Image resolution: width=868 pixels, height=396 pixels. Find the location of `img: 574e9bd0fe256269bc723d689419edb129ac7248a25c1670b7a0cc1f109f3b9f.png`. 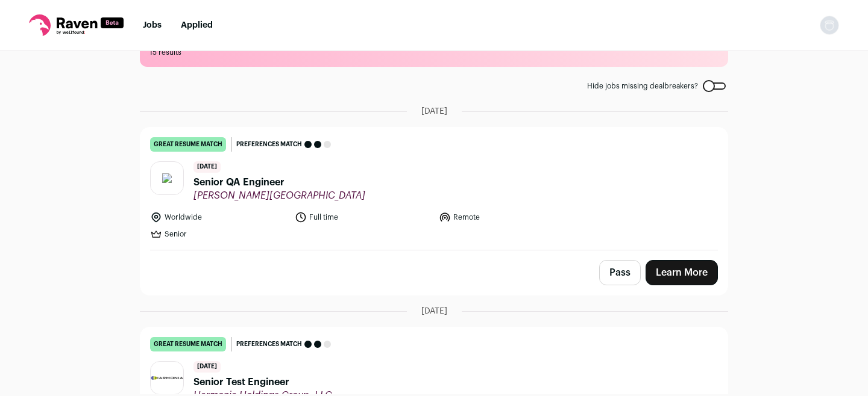

img: 574e9bd0fe256269bc723d689419edb129ac7248a25c1670b7a0cc1f109f3b9f.png is located at coordinates (167, 378).